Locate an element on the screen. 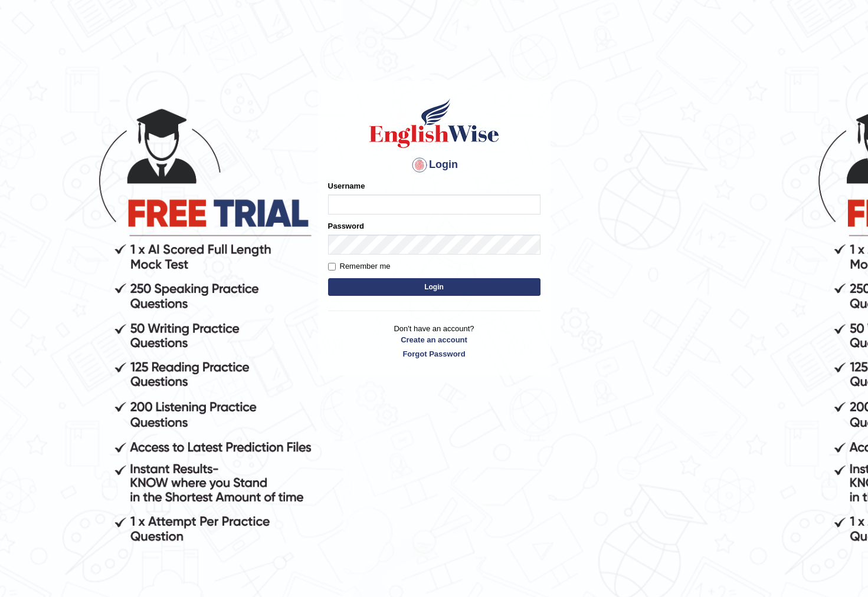 The image size is (868, 597). input: Remember me is located at coordinates (331, 267).